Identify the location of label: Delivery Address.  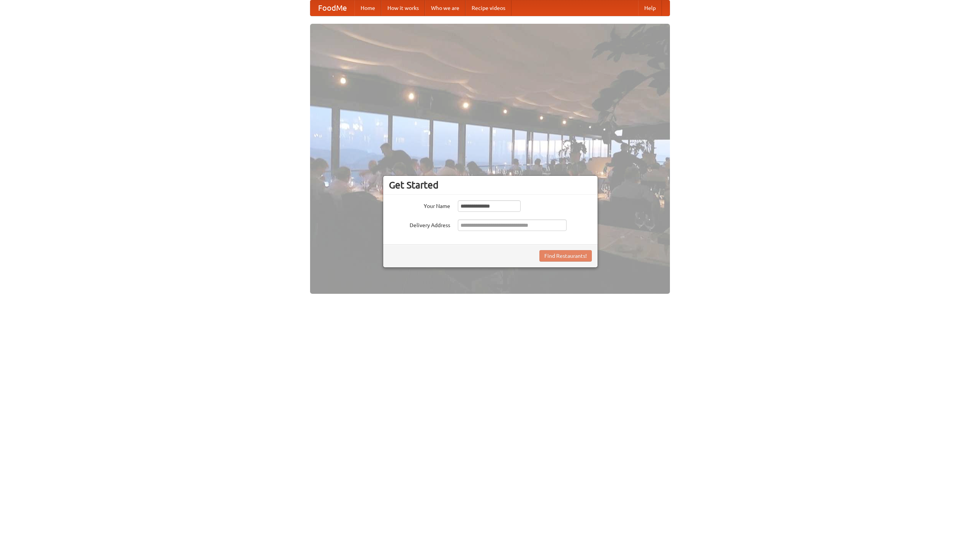
(420, 224).